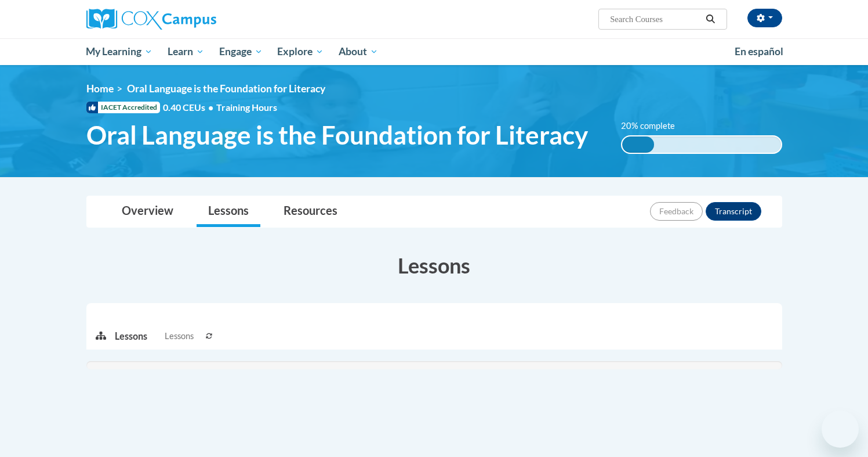 This screenshot has height=457, width=868. What do you see at coordinates (733, 211) in the screenshot?
I see `button: Transcript` at bounding box center [733, 211].